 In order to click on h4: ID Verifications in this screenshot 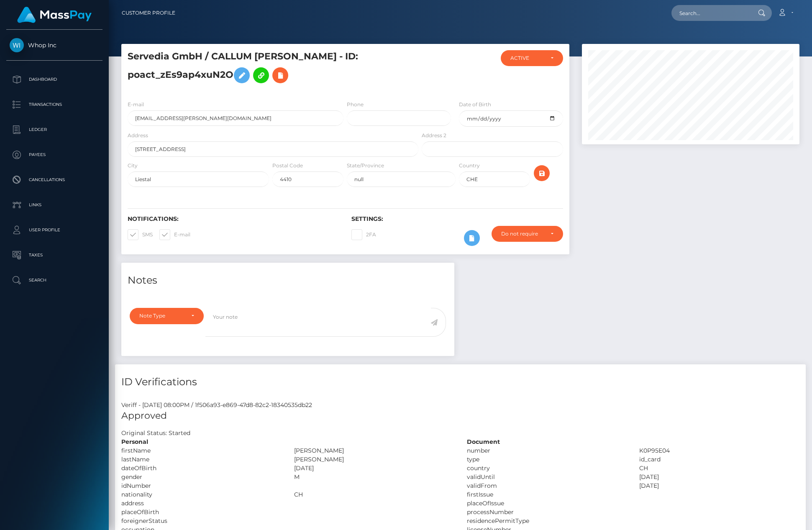, I will do `click(460, 382)`.